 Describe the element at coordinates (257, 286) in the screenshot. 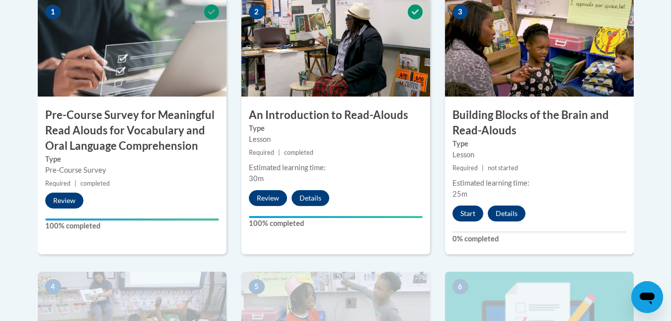

I see `span: 5` at that location.